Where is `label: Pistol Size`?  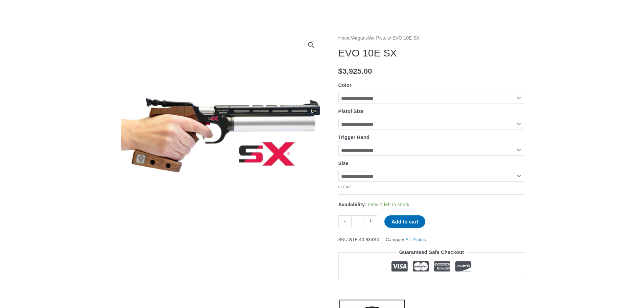
label: Pistol Size is located at coordinates (351, 111).